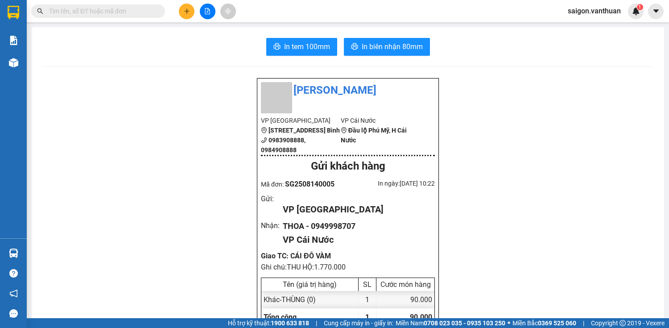 The height and width of the screenshot is (328, 669). What do you see at coordinates (271, 225) in the screenshot?
I see `div: Nhận :` at bounding box center [271, 225].